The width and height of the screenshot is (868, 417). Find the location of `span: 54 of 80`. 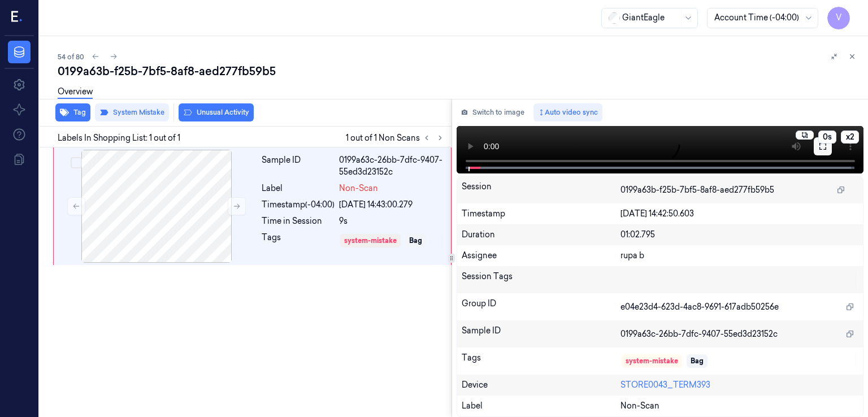

span: 54 of 80 is located at coordinates (71, 57).